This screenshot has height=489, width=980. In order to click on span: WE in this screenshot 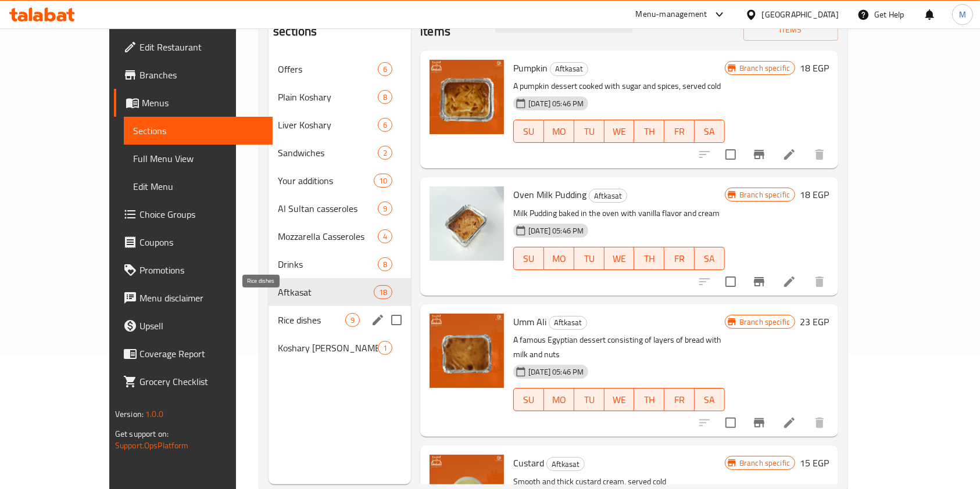, I will do `click(619, 132)`.